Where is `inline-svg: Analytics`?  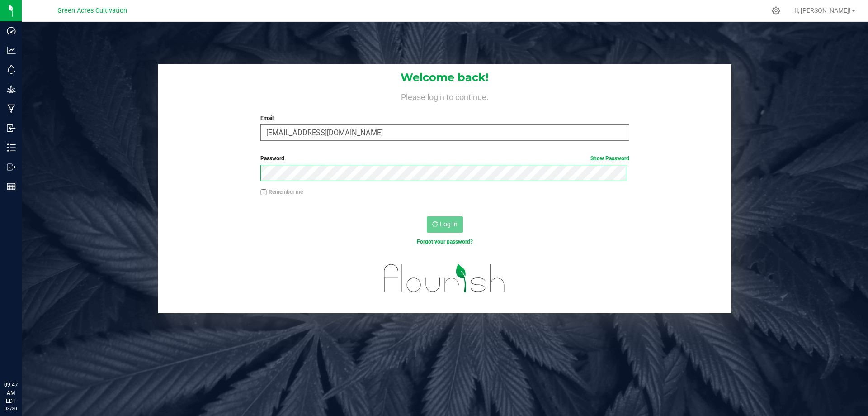 inline-svg: Analytics is located at coordinates (12, 50).